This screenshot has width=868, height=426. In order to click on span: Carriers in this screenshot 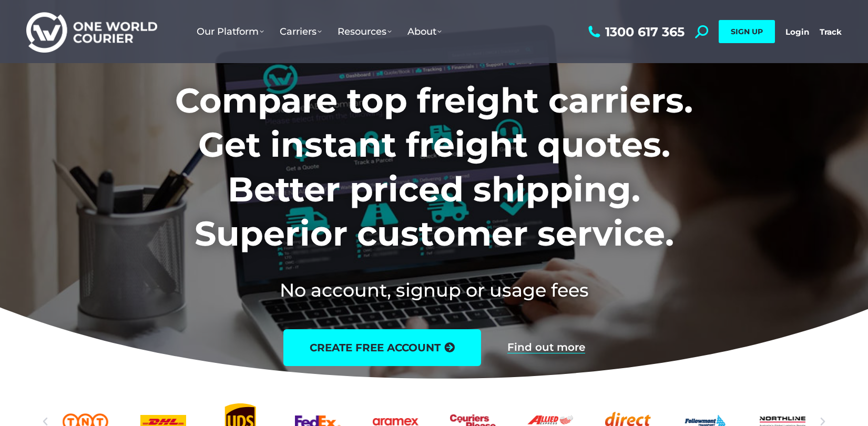, I will do `click(301, 31)`.